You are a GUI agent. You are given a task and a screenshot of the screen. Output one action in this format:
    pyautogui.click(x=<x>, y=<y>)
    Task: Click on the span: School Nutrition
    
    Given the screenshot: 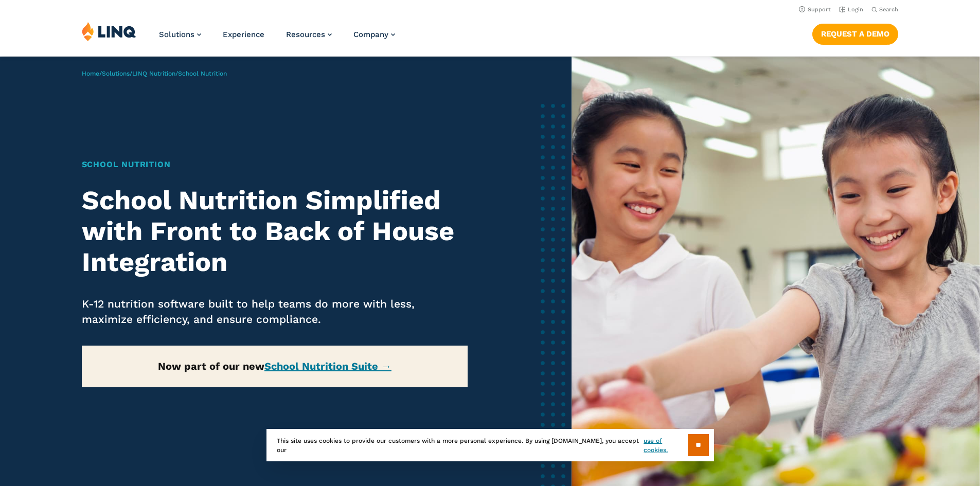 What is the action you would take?
    pyautogui.click(x=202, y=73)
    